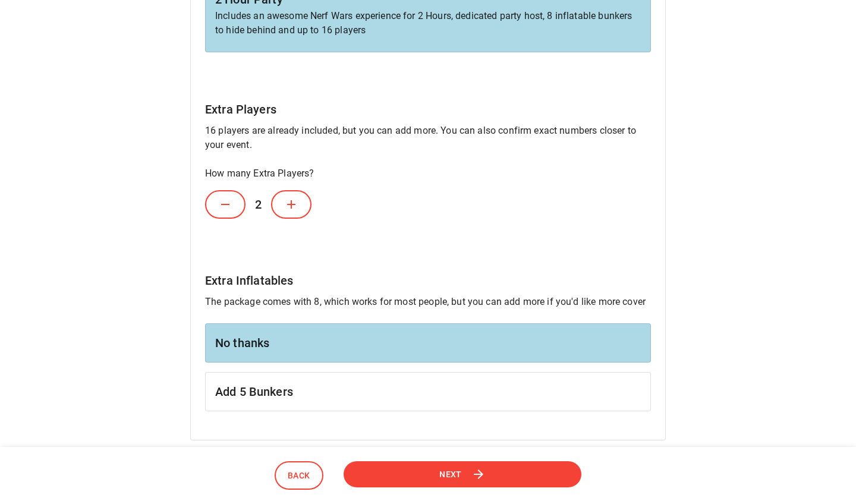  What do you see at coordinates (258, 204) in the screenshot?
I see `h6: 2` at bounding box center [258, 204].